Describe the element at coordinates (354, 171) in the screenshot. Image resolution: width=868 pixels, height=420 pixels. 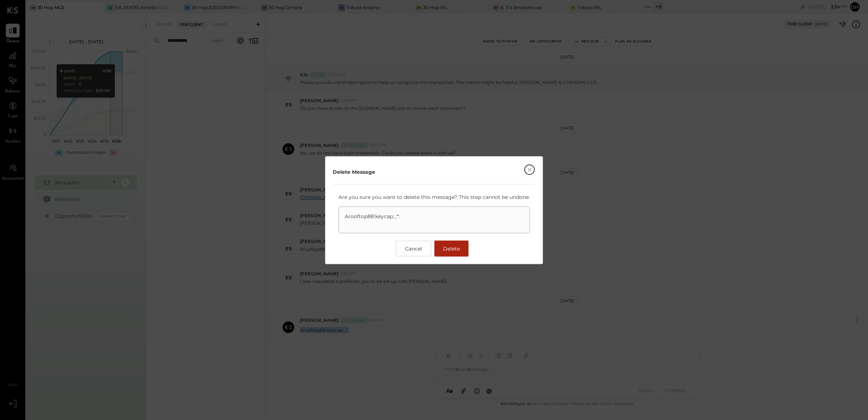
I see `div: Delete Message` at that location.